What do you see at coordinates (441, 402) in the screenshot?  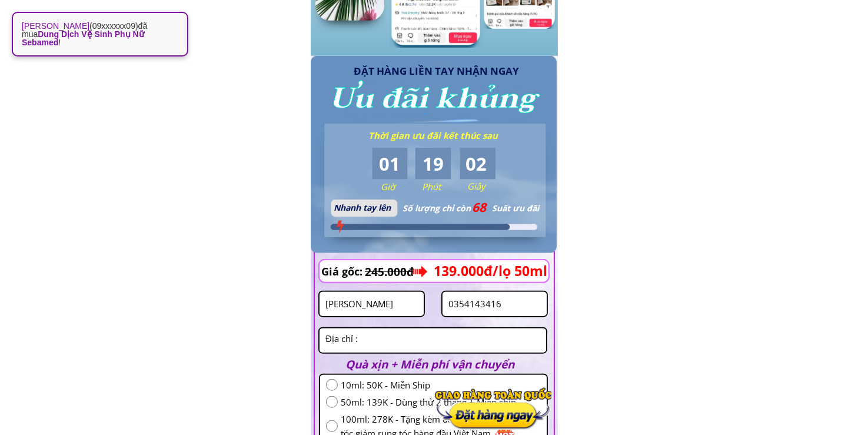 I see `span: 50ml: 139K - Dùng thử 2 tháng + Miễn ship` at bounding box center [441, 402].